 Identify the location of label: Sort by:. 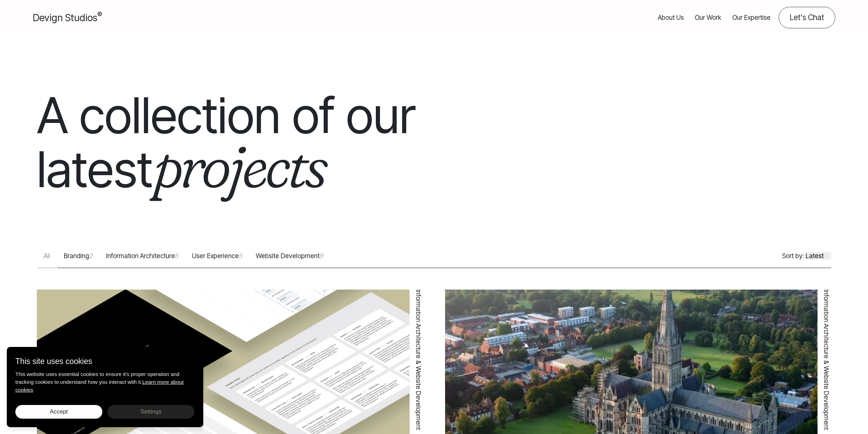
(793, 256).